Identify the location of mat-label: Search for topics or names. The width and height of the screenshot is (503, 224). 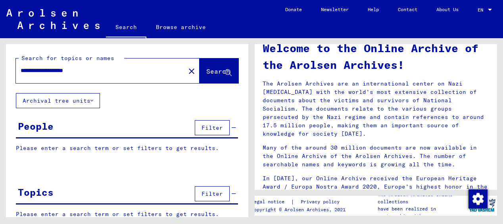
(68, 58).